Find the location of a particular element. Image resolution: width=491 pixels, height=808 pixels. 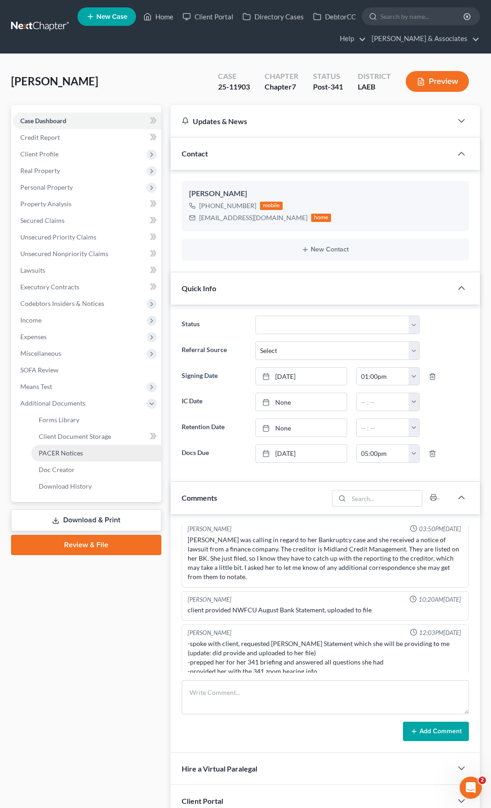

span: Personal Property is located at coordinates (47, 187).